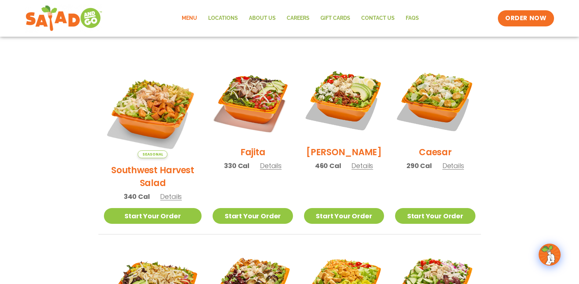 This screenshot has height=284, width=579. Describe the element at coordinates (413, 18) in the screenshot. I see `a: FAQs` at that location.